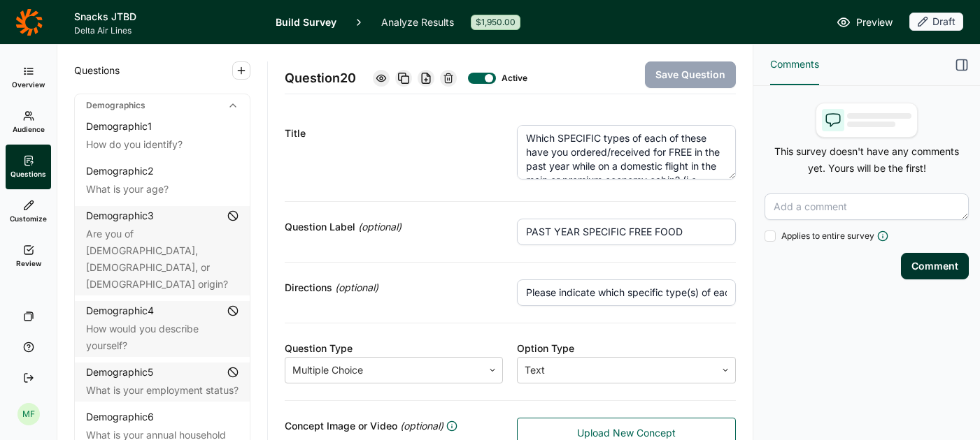 This screenshot has width=980, height=440. Describe the element at coordinates (120, 171) in the screenshot. I see `div: Demographic 2` at that location.